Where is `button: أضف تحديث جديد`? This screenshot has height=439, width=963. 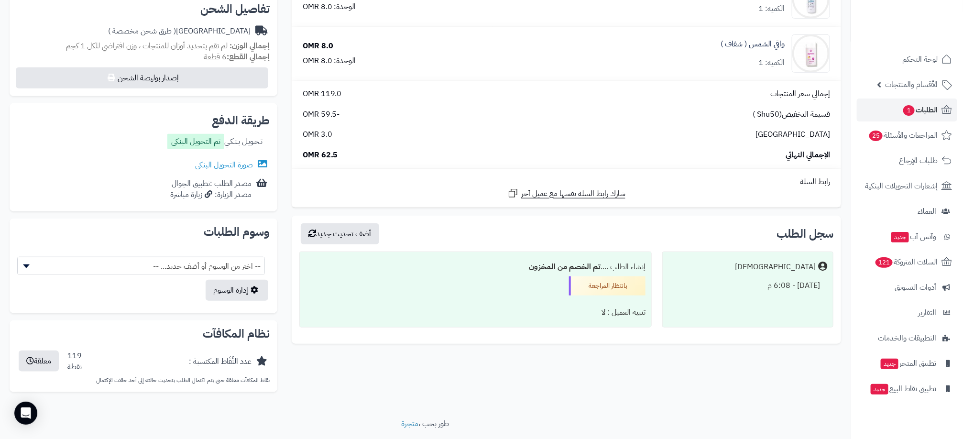
button: أضف تحديث جديد is located at coordinates (340, 234).